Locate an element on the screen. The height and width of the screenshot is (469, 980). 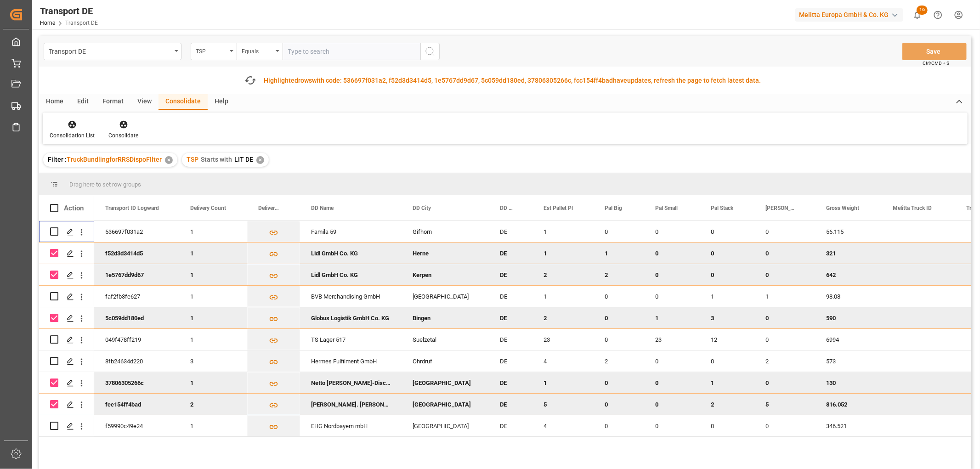
div: Equals is located at coordinates (258, 50).